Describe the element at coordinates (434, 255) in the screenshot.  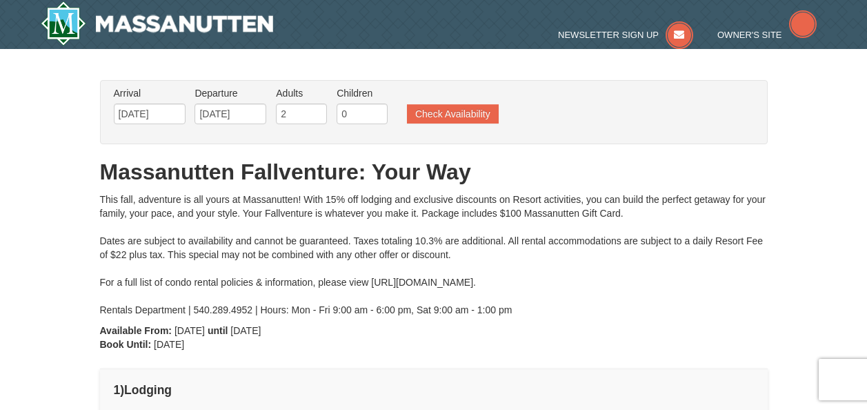
I see `div: This fall, adventure is all yours at Massanutten! With 15% off lodging and exclusive discounts on...` at that location.